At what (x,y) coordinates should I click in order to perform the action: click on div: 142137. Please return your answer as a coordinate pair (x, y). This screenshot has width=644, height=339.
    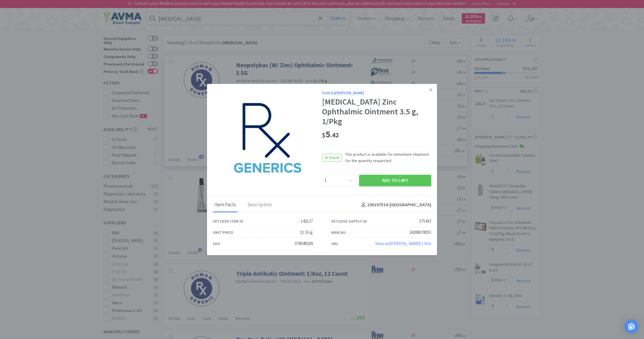
    Looking at the image, I should click on (306, 221).